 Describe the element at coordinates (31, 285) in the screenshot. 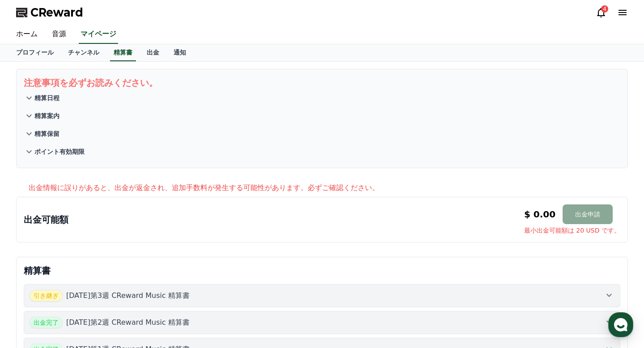

I see `a: Home` at that location.